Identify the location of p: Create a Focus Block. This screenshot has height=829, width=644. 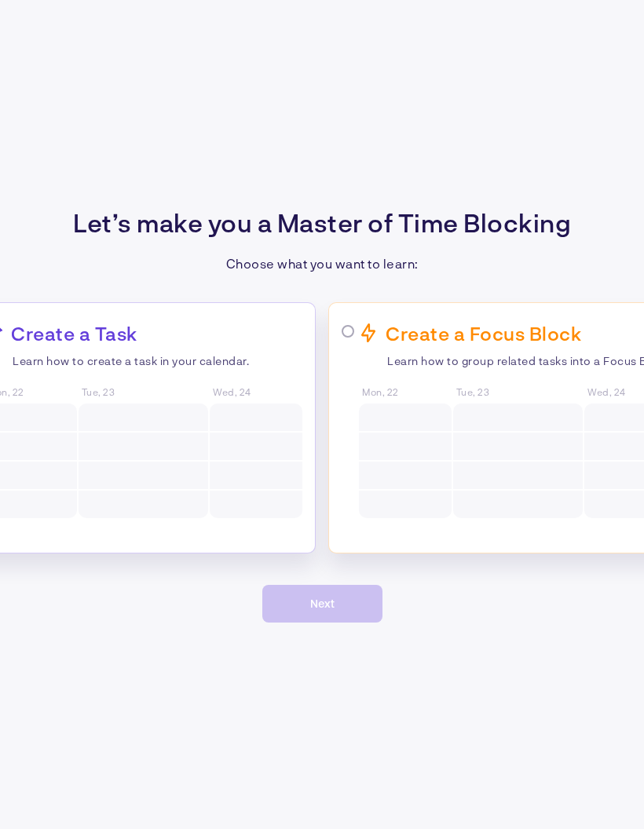
(483, 333).